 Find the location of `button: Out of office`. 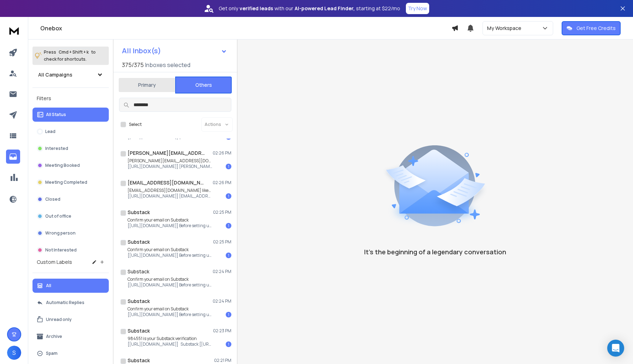

button: Out of office is located at coordinates (71, 216).